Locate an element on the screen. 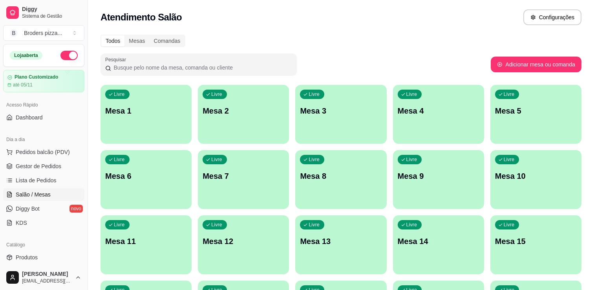 This screenshot has width=594, height=290. span: Dashboard is located at coordinates (29, 117).